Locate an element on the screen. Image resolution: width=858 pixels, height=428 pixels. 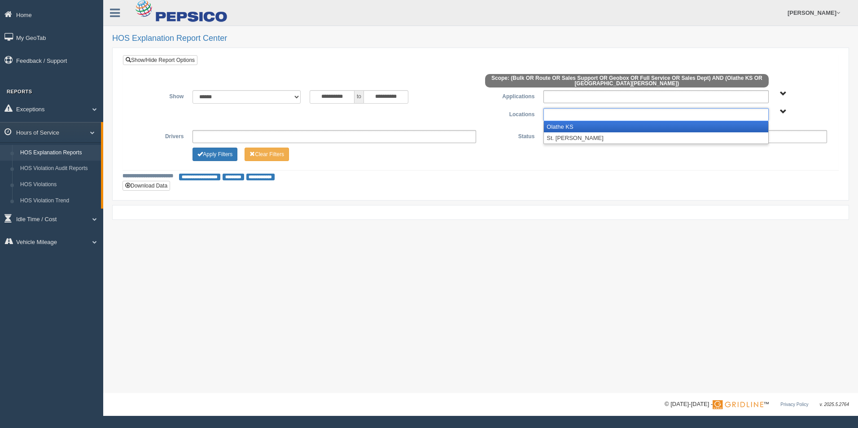
a: HOS Violations is located at coordinates (58, 185).